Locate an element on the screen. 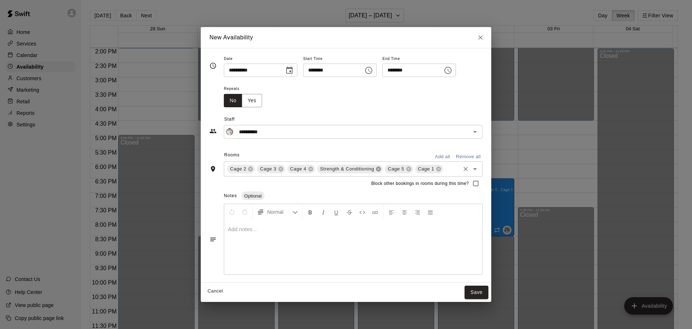 Image resolution: width=692 pixels, height=329 pixels. button: Format Underline is located at coordinates (336, 212).